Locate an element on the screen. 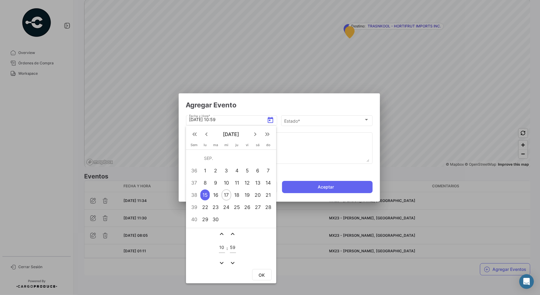  div: 1 is located at coordinates (205, 170).